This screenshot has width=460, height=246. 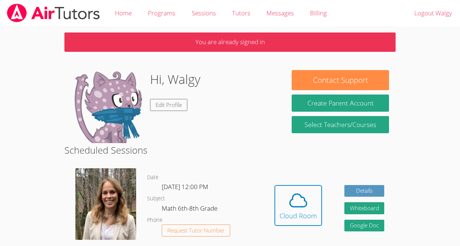 What do you see at coordinates (190, 210) in the screenshot?
I see `dd: Math 6th-8th Grade` at bounding box center [190, 210].